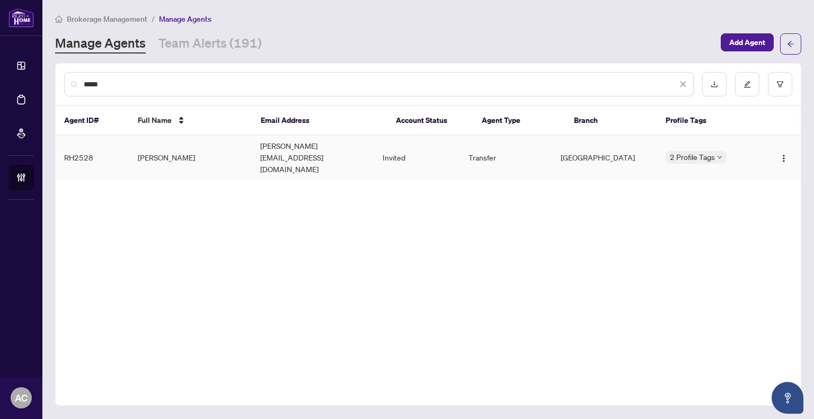 This screenshot has height=419, width=814. Describe the element at coordinates (692, 157) in the screenshot. I see `span: 2 Profile Tags` at that location.